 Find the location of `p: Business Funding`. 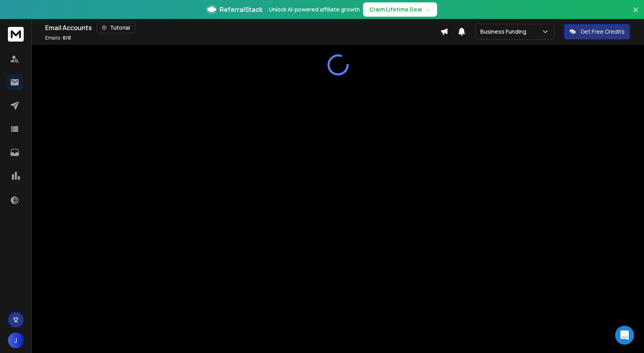

p: Business Funding is located at coordinates (505, 32).